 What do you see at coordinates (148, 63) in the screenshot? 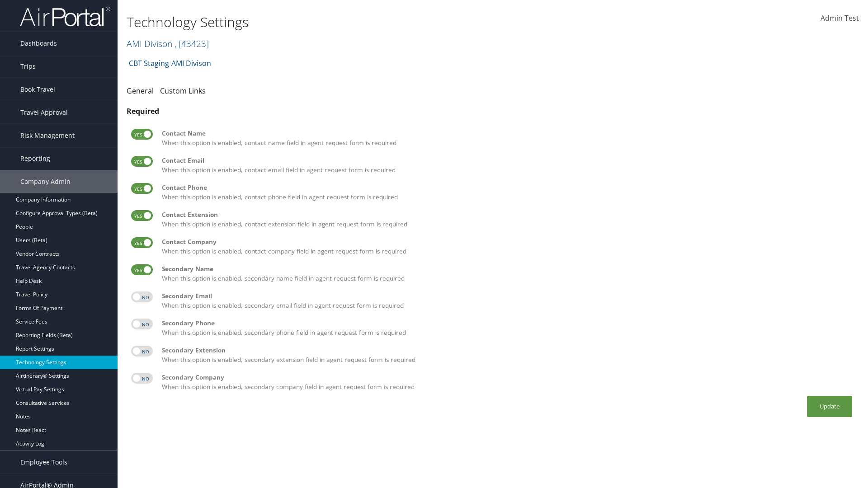
I see `a: CBT Staging` at bounding box center [148, 63].